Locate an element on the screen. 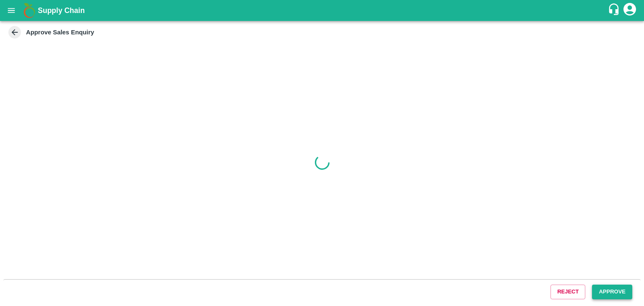 The image size is (644, 306). strong: Approve Sales Enquiry is located at coordinates (60, 32).